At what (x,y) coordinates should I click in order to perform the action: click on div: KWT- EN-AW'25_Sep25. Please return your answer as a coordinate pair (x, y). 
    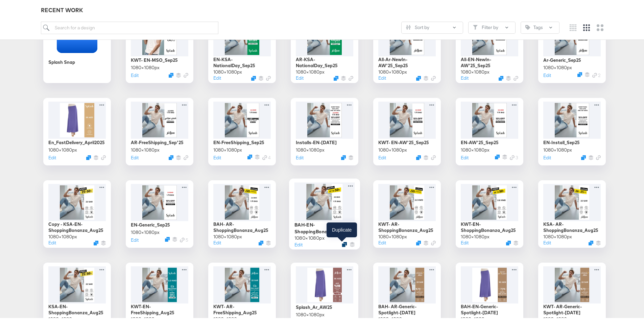
    Looking at the image, I should click on (403, 141).